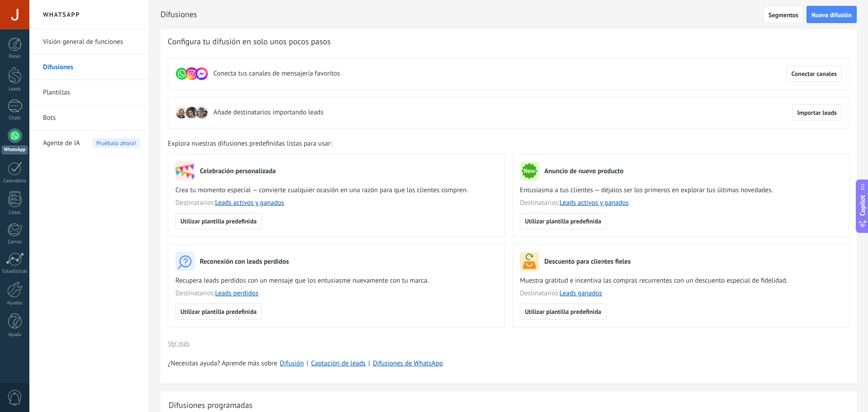 The width and height of the screenshot is (868, 412). Describe the element at coordinates (863, 205) in the screenshot. I see `span: Copilot` at that location.